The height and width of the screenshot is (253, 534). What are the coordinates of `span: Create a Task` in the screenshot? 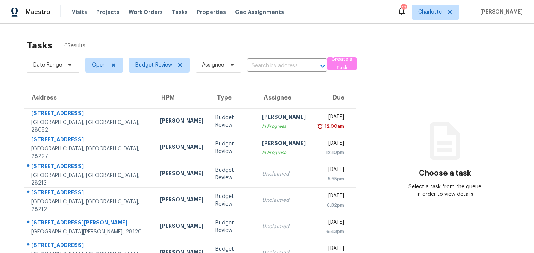 It's located at (342, 64).